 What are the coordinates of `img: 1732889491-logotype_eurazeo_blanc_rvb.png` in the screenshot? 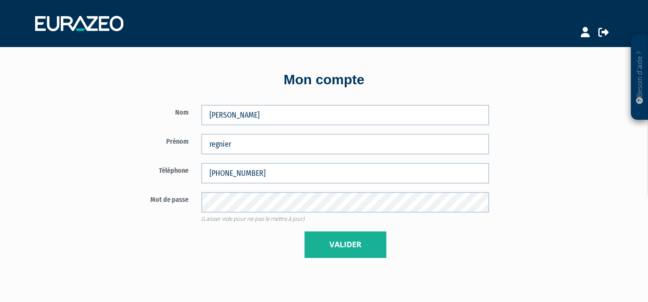 It's located at (79, 24).